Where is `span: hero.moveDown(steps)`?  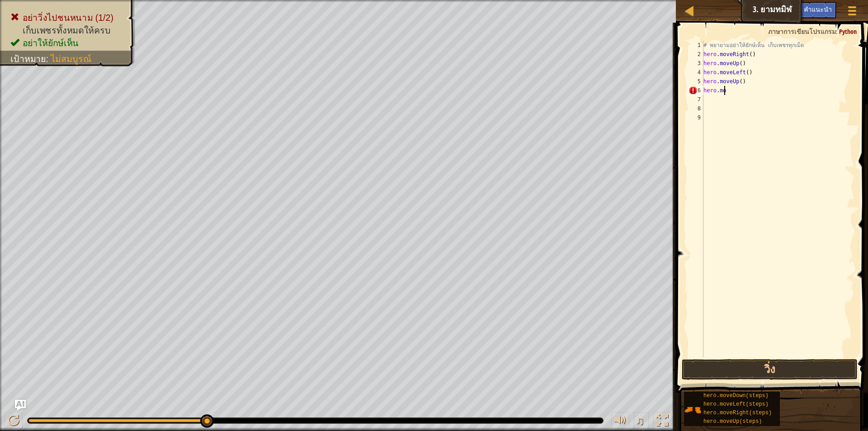 span: hero.moveDown(steps) is located at coordinates (736, 395).